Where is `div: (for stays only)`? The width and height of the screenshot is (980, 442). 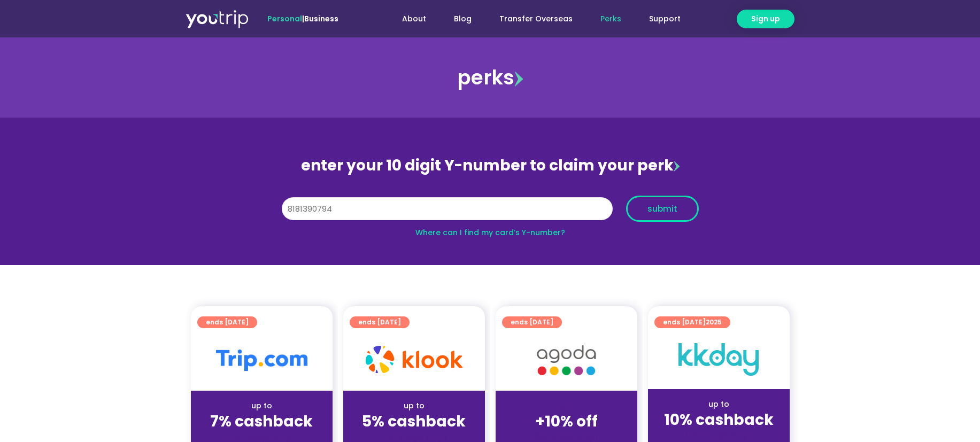 div: (for stays only) is located at coordinates (719, 435).